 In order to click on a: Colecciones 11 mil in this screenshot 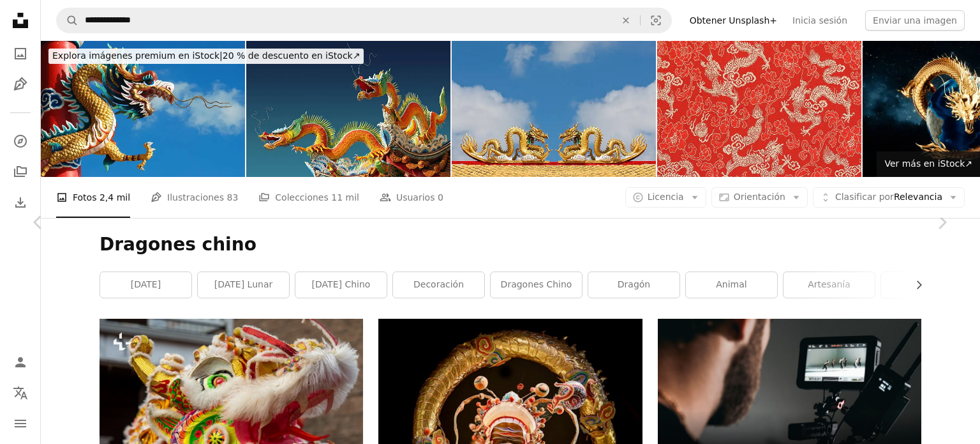, I will do `click(309, 197)`.